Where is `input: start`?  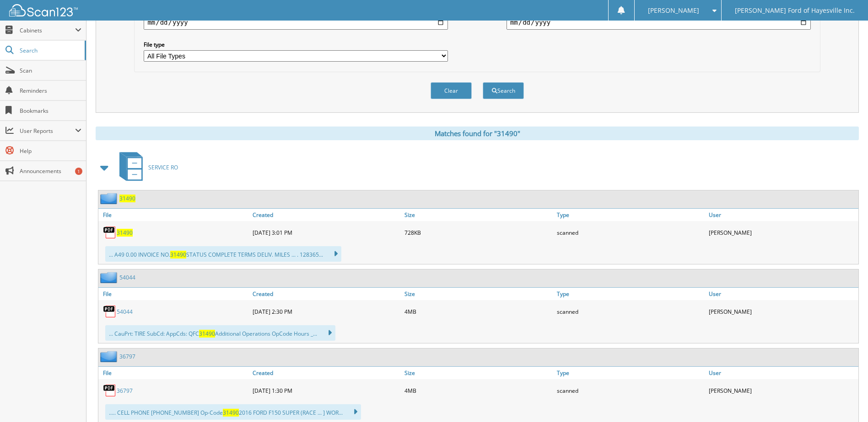
input: start is located at coordinates (296, 22).